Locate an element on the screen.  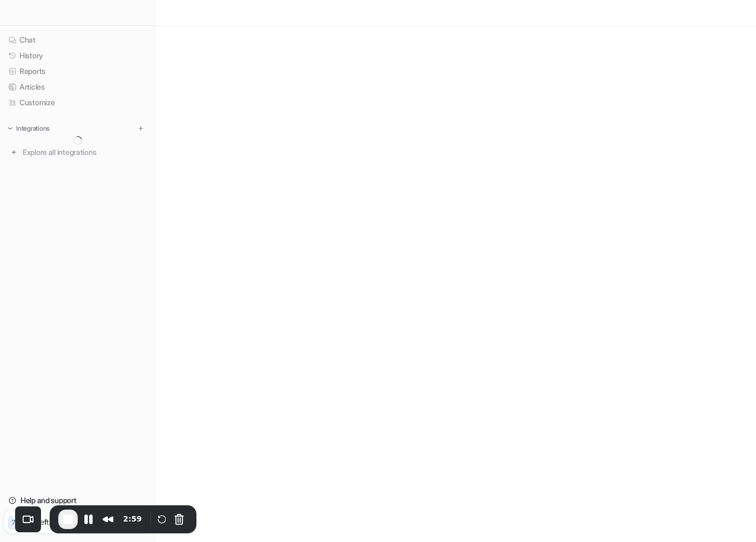
a: Customize is located at coordinates (77, 103).